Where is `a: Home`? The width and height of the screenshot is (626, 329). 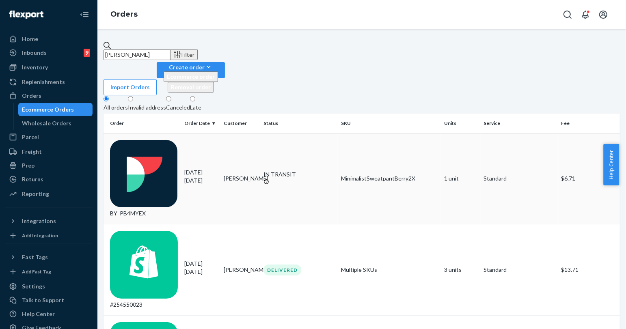 a: Home is located at coordinates (49, 39).